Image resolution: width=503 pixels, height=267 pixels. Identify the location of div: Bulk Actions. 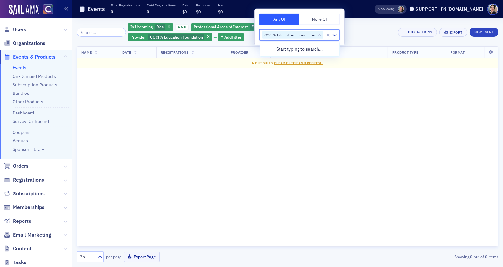
(420, 32).